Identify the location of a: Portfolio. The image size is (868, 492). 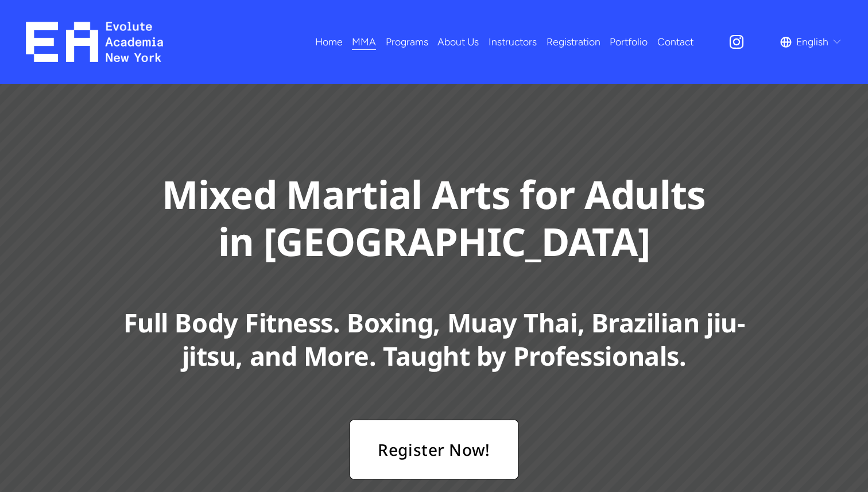
(629, 41).